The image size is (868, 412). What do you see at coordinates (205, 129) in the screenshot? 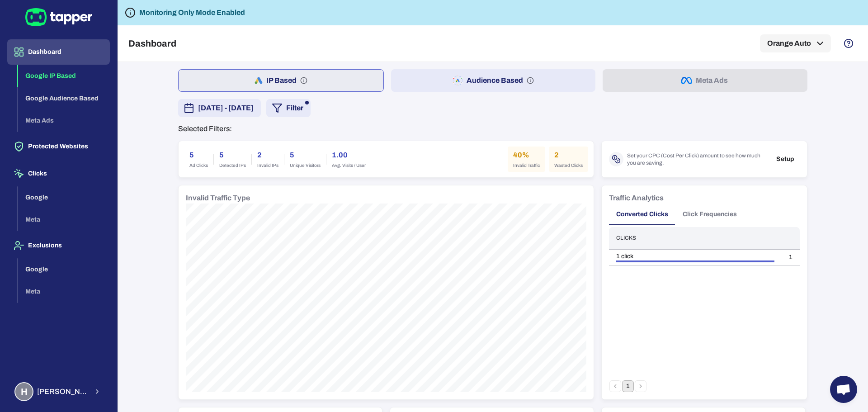
I see `p: Selected Filters:` at bounding box center [205, 129].